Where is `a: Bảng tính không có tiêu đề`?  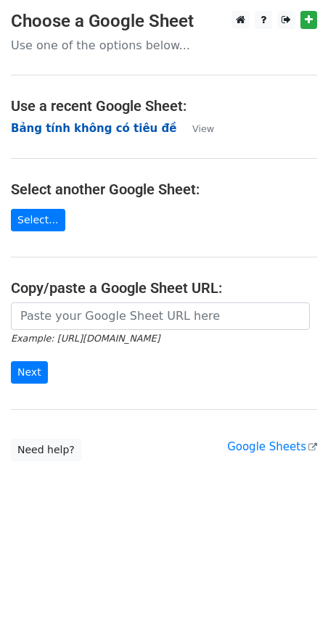 a: Bảng tính không có tiêu đề is located at coordinates (94, 129).